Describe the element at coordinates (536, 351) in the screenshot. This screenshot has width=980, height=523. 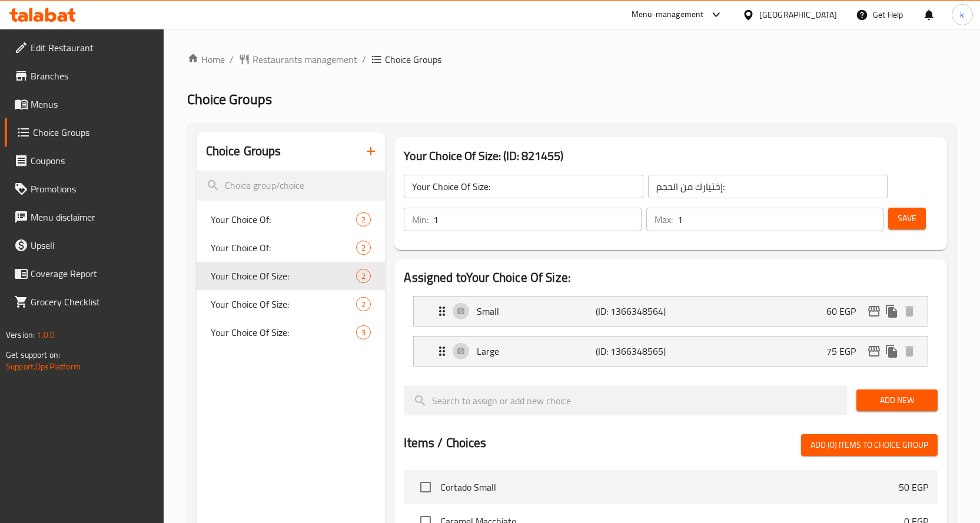
I see `p: Large` at that location.